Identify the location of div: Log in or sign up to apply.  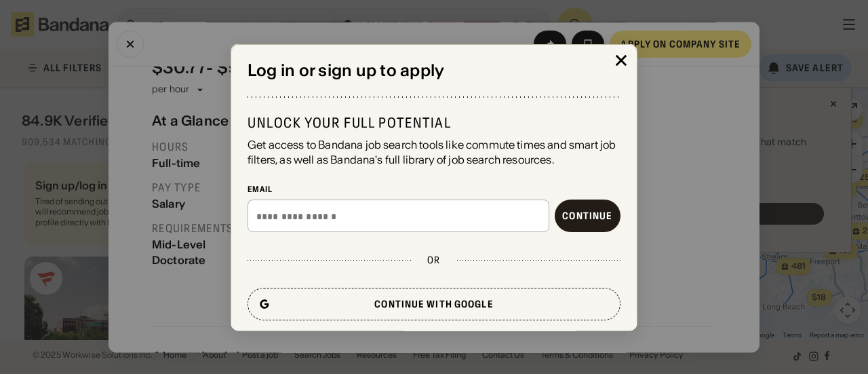
(434, 70).